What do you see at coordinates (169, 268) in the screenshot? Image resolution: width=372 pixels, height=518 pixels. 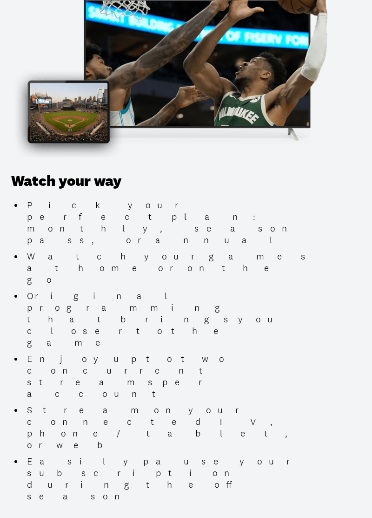 I see `li: Watch your games at home or on the go` at bounding box center [169, 268].